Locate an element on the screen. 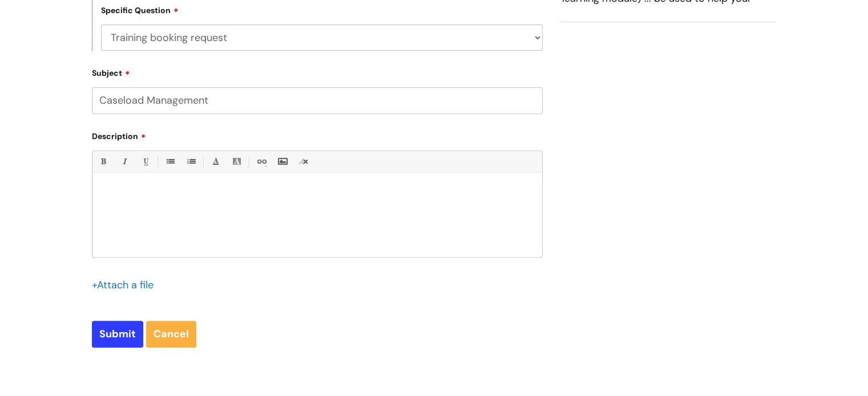 The width and height of the screenshot is (868, 396). label: Description is located at coordinates (317, 135).